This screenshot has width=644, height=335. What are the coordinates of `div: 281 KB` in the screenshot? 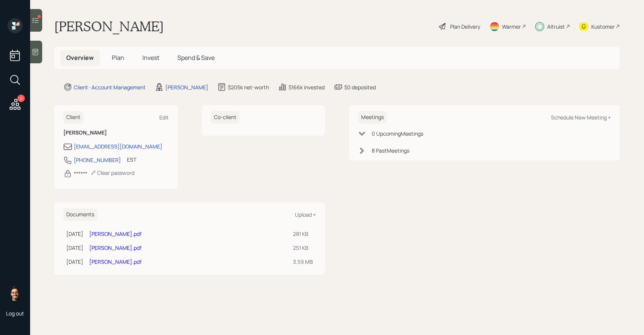 It's located at (303, 234).